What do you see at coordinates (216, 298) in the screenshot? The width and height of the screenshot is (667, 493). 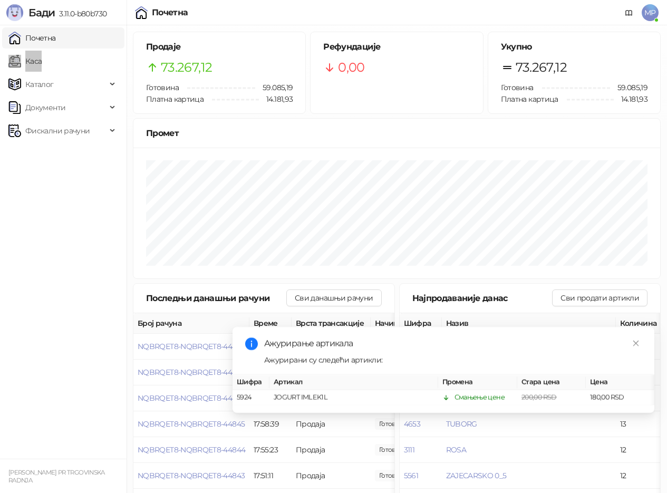 I see `div: Последњи данашњи рачуни` at bounding box center [216, 298].